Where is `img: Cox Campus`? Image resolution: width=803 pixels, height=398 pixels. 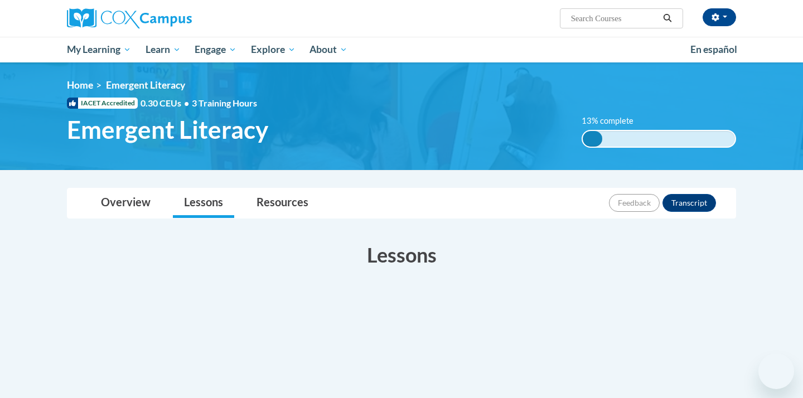 img: Cox Campus is located at coordinates (129, 18).